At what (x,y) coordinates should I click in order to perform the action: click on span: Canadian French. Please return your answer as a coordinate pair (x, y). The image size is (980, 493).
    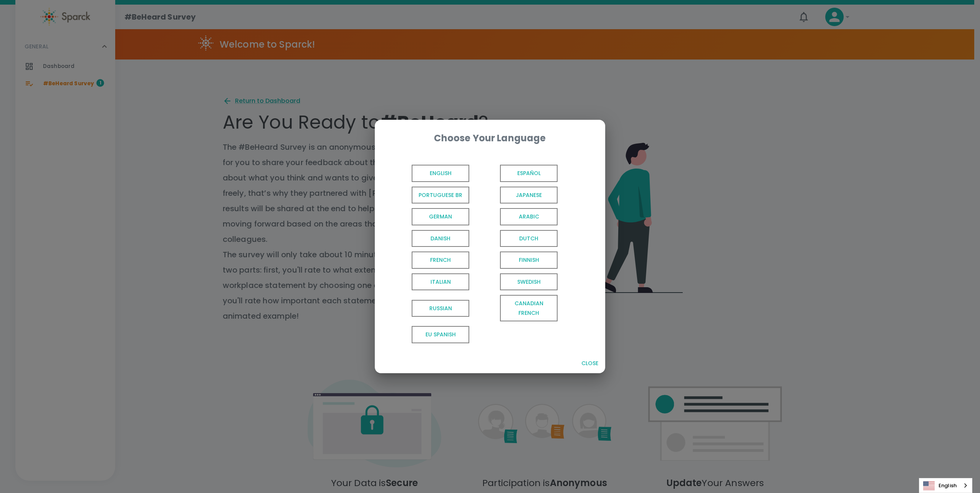
    Looking at the image, I should click on (529, 308).